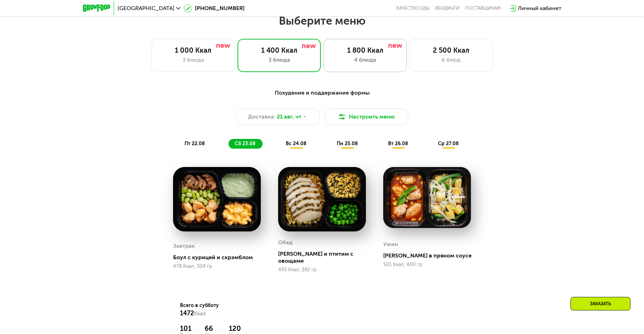 This screenshot has height=334, width=644. Describe the element at coordinates (483, 8) in the screenshot. I see `div: поставщикам` at that location.